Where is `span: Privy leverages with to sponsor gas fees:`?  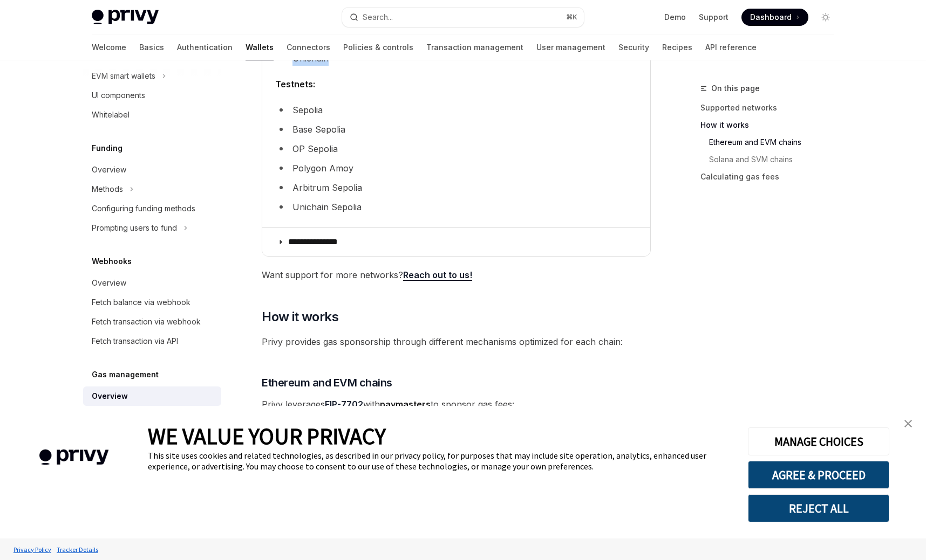 span: Privy leverages with to sponsor gas fees: is located at coordinates (456, 404).